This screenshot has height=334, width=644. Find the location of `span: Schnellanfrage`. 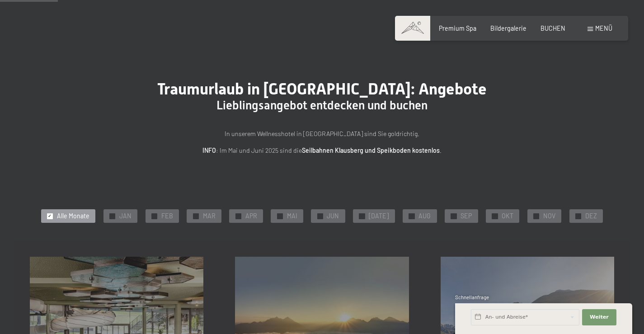

span: Schnellanfrage is located at coordinates (472, 297).